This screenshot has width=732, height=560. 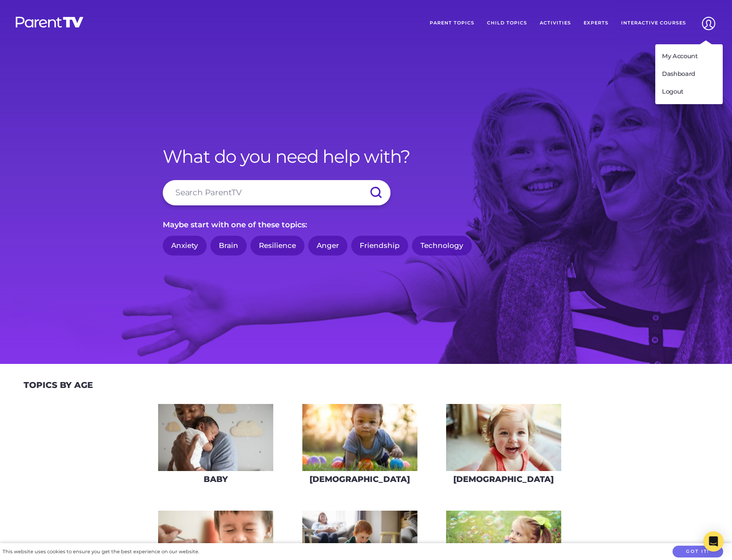 What do you see at coordinates (277, 192) in the screenshot?
I see `input: Search ParentTV` at bounding box center [277, 192].